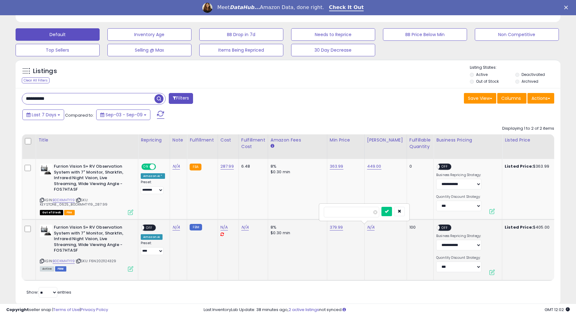  What do you see at coordinates (61, 269) in the screenshot?
I see `span: FBM` at bounding box center [61, 269].